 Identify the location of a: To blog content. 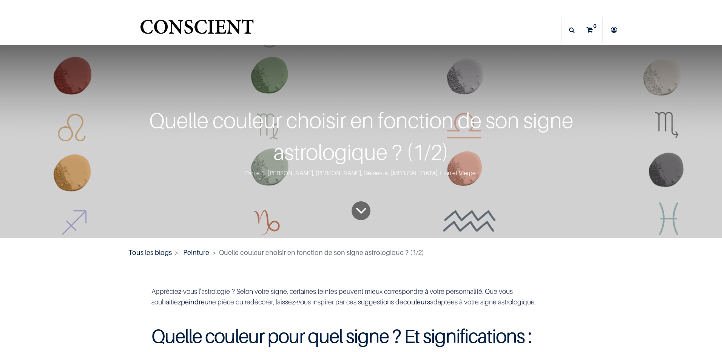
(361, 211).